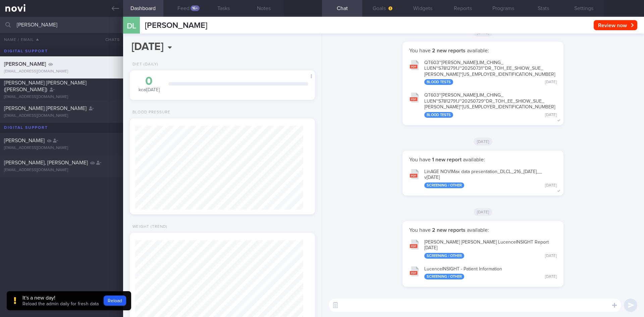 This screenshot has width=644, height=317. I want to click on div: DL, so click(131, 25).